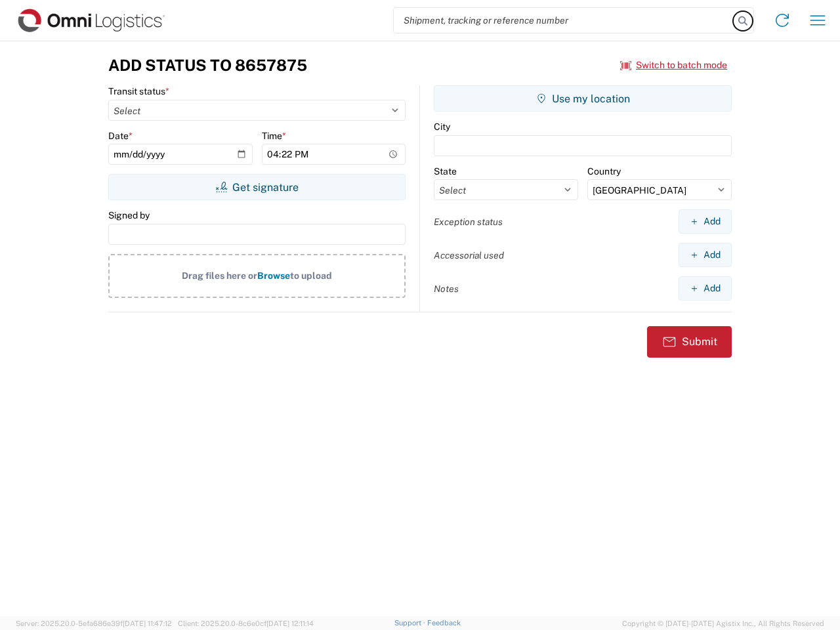  Describe the element at coordinates (689, 342) in the screenshot. I see `button: Submit` at that location.